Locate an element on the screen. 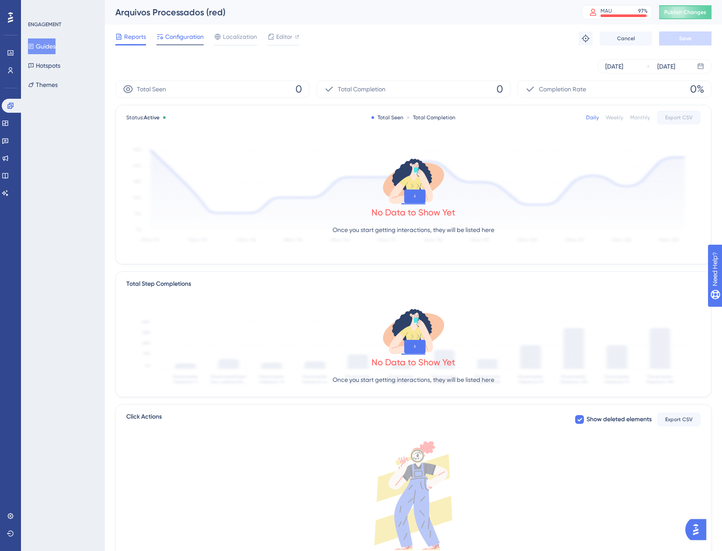 The image size is (722, 551). span: Need Help? is located at coordinates (38, 7).